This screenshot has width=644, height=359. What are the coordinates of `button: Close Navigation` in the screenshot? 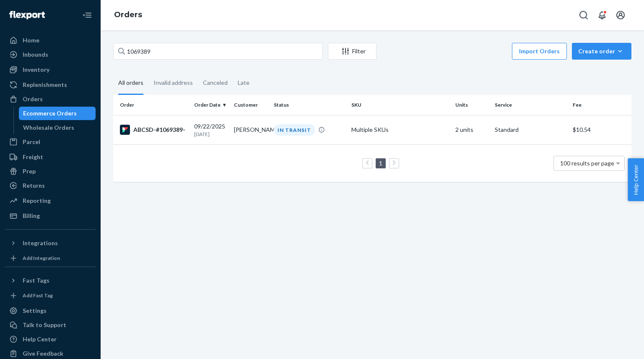 It's located at (87, 15).